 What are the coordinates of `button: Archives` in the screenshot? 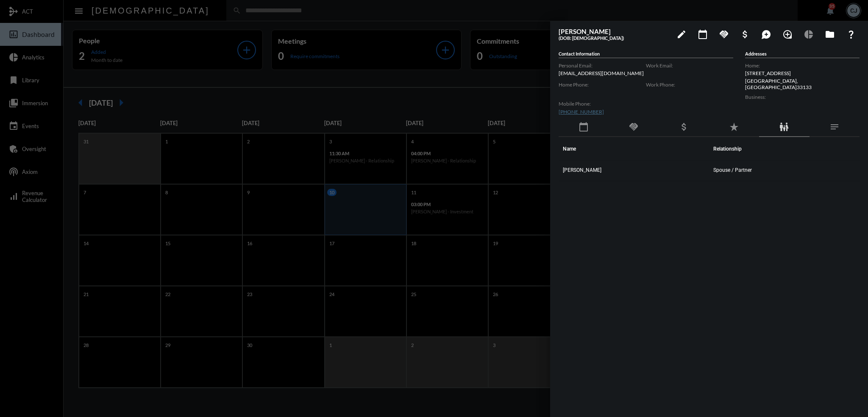 It's located at (830, 34).